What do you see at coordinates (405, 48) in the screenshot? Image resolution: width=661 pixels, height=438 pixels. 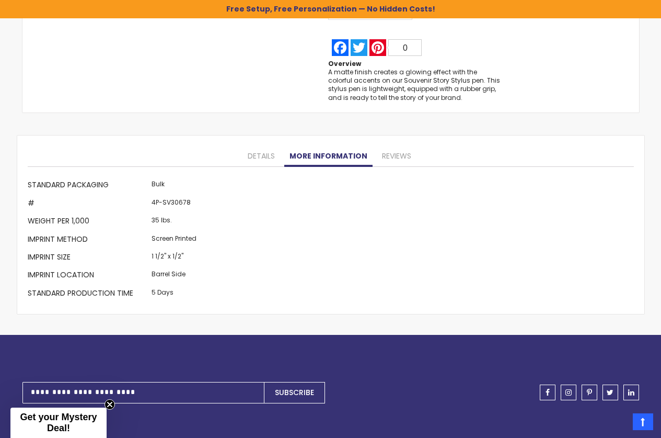 I see `span: 0` at bounding box center [405, 48].